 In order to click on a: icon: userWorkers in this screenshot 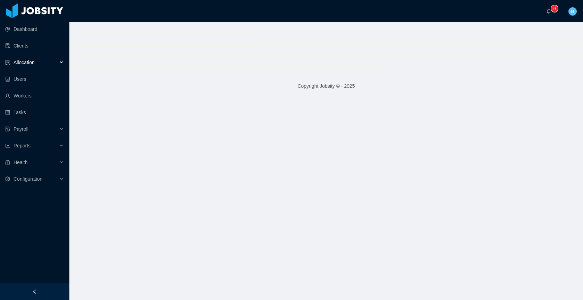, I will do `click(34, 96)`.